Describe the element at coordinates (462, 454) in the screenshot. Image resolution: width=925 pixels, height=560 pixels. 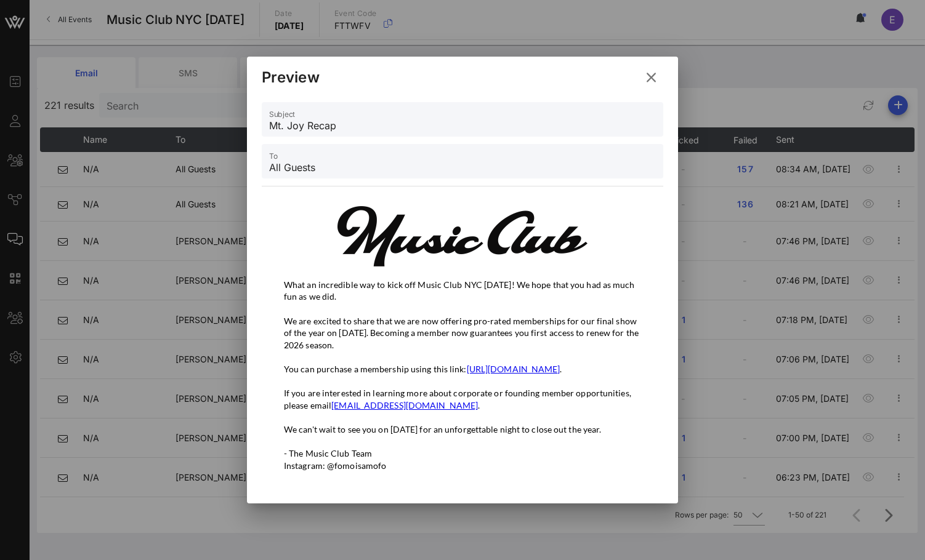
I see `p: - The Music Club Team` at that location.